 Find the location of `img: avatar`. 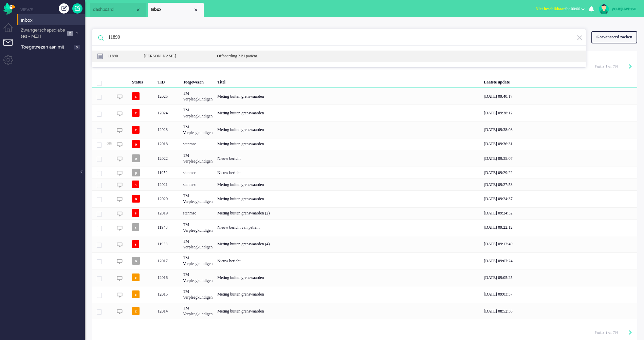

img: avatar is located at coordinates (604, 9).